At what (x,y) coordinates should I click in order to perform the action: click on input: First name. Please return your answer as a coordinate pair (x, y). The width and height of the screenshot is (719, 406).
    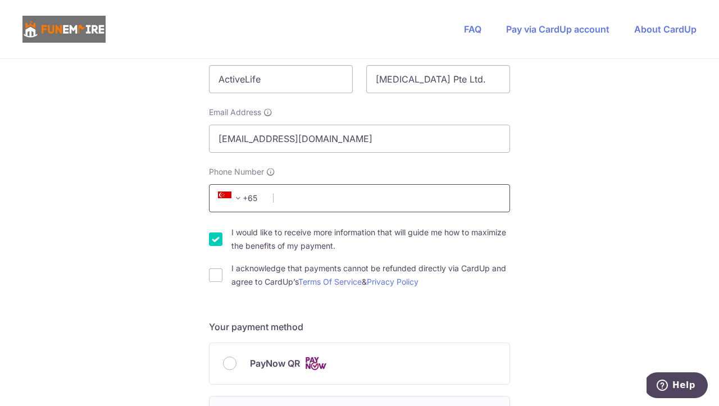
    Looking at the image, I should click on (281, 79).